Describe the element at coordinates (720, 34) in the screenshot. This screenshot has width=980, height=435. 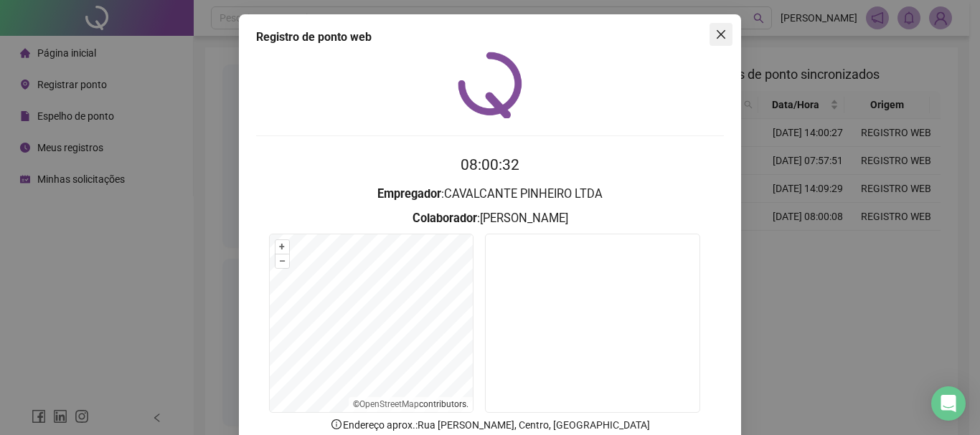
I see `span: close` at that location.